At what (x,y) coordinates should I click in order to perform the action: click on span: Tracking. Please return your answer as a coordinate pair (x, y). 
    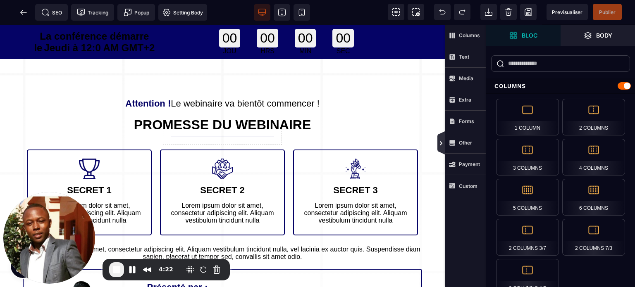
    Looking at the image, I should click on (93, 12).